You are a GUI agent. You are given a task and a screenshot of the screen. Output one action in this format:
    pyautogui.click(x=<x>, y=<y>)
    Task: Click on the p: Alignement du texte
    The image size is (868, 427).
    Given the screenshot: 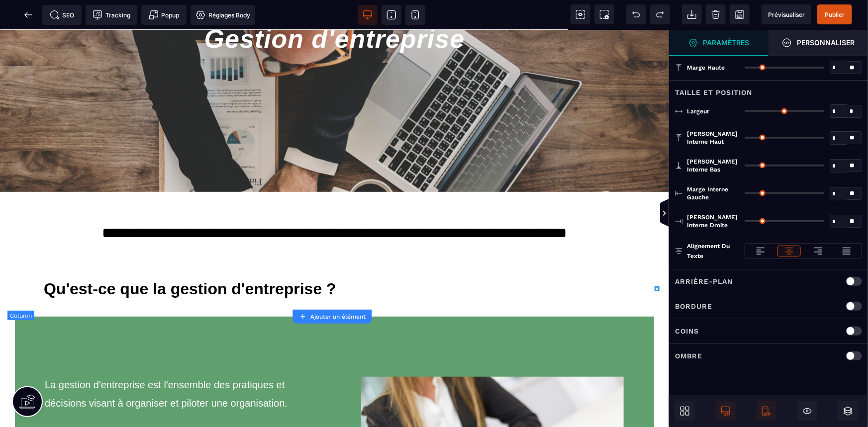 What is the action you would take?
    pyautogui.click(x=707, y=251)
    